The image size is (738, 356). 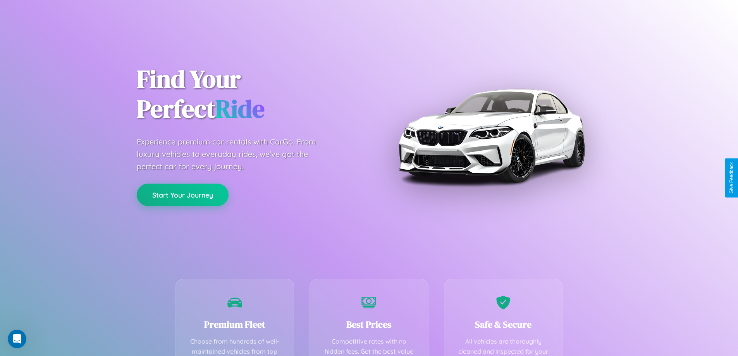 I want to click on span: Ride, so click(x=240, y=109).